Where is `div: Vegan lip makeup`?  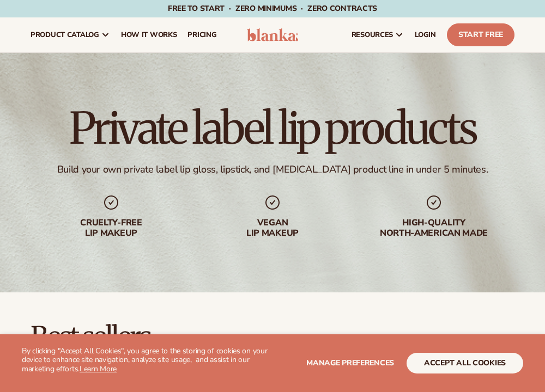 div: Vegan lip makeup is located at coordinates (272, 228).